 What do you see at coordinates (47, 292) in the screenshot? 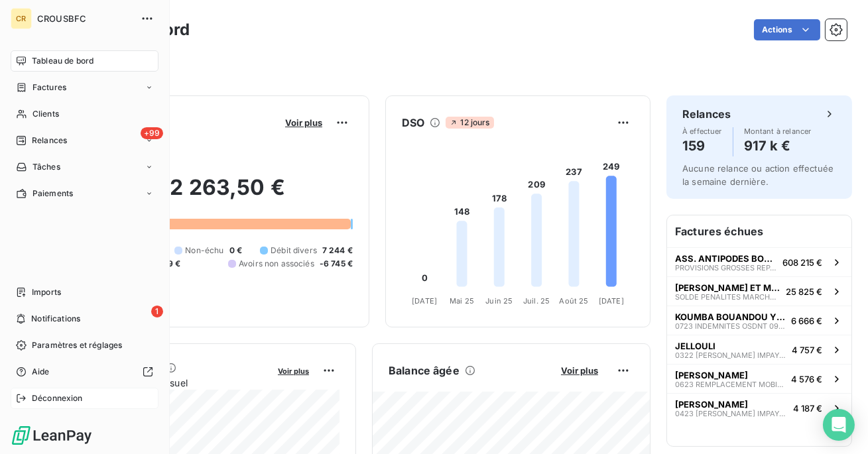
I see `span: Imports` at bounding box center [47, 292].